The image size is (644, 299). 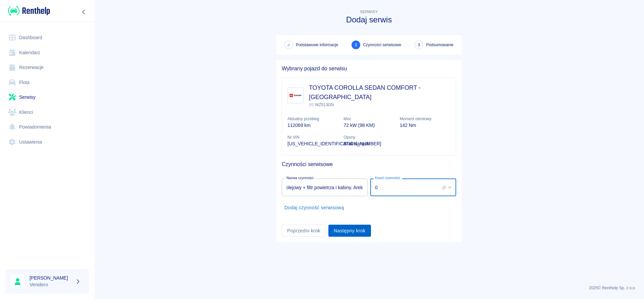 What do you see at coordinates (304, 231) in the screenshot?
I see `button: Poprzedni krok` at bounding box center [304, 231].